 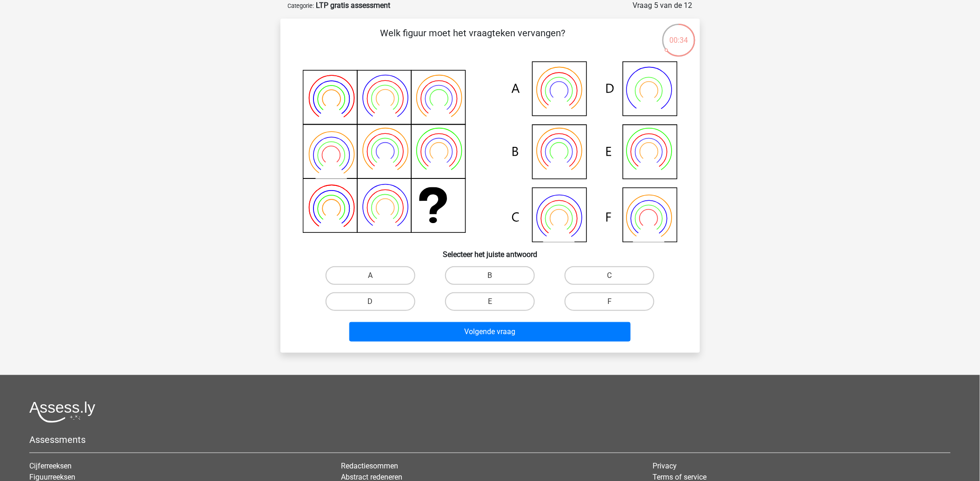 What do you see at coordinates (490, 332) in the screenshot?
I see `button: Volgende vraag` at bounding box center [490, 332].